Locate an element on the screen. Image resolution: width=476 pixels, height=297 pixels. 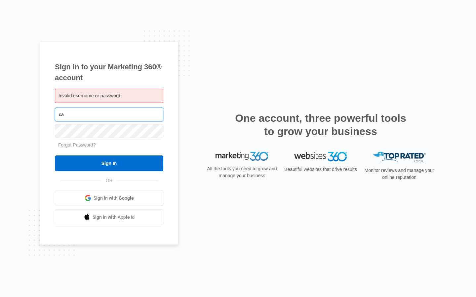
h2: One account, three powerful tools to grow your business is located at coordinates (321, 125).